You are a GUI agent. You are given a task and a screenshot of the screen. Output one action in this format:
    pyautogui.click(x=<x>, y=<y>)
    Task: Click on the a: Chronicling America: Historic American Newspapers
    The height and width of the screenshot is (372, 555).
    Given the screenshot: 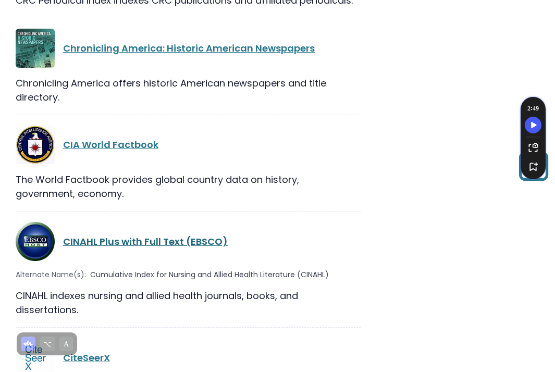 What is the action you would take?
    pyautogui.click(x=189, y=48)
    